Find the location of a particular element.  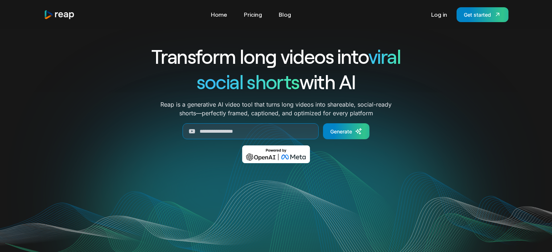

span: social shorts is located at coordinates (248, 81).